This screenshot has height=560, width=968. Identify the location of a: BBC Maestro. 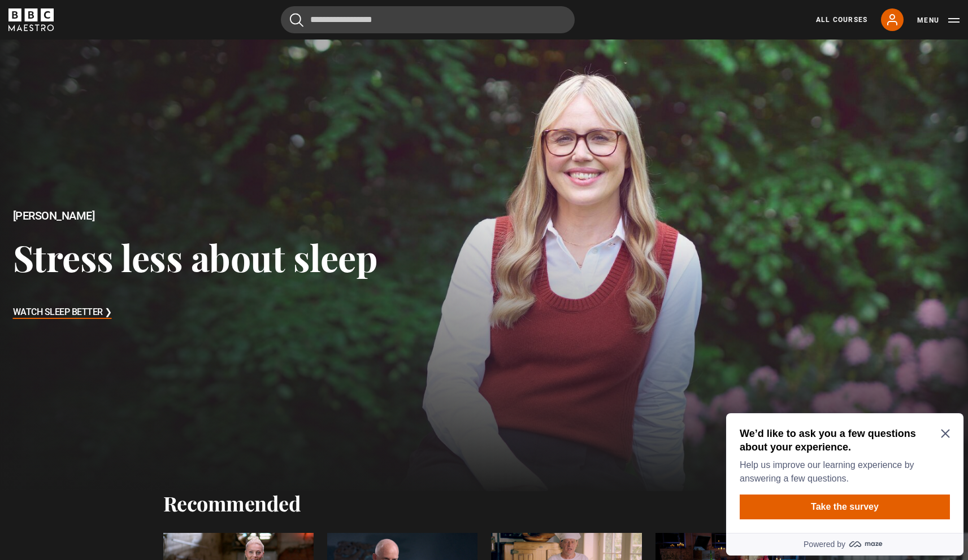
(31, 20).